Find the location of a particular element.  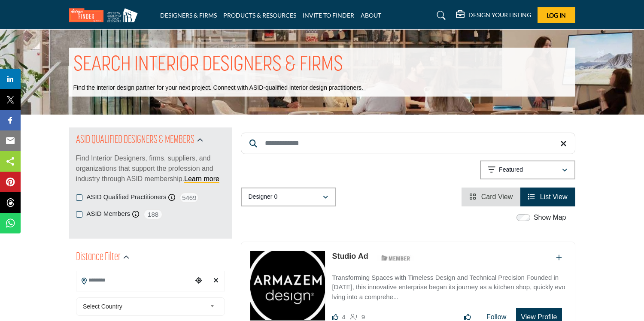

p: Find the interior design partner for your next project. Connect with ASID-qualified interior desi... is located at coordinates (218, 88).